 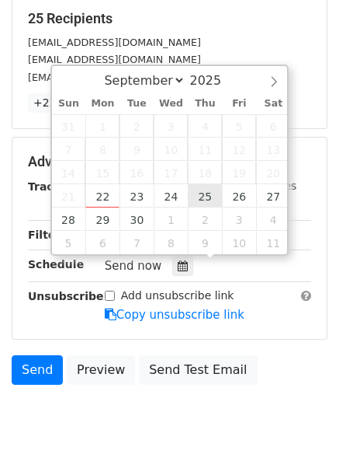 I want to click on span: August 31, 2025, so click(x=69, y=126).